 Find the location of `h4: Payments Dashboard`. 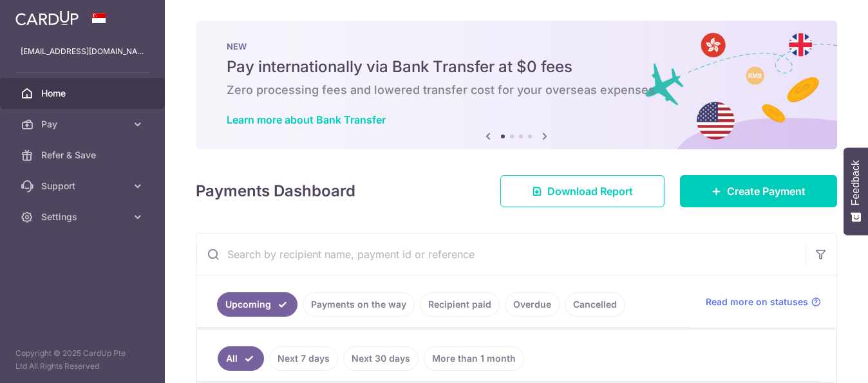

h4: Payments Dashboard is located at coordinates (275, 191).